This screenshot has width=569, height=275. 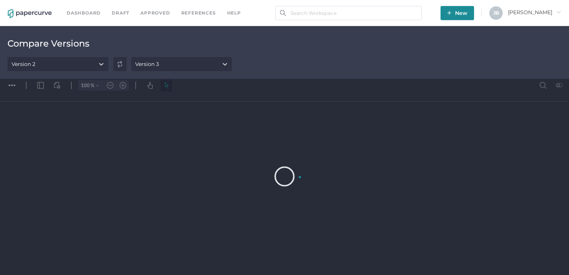 What do you see at coordinates (147, 64) in the screenshot?
I see `div: Version 3` at bounding box center [147, 64].